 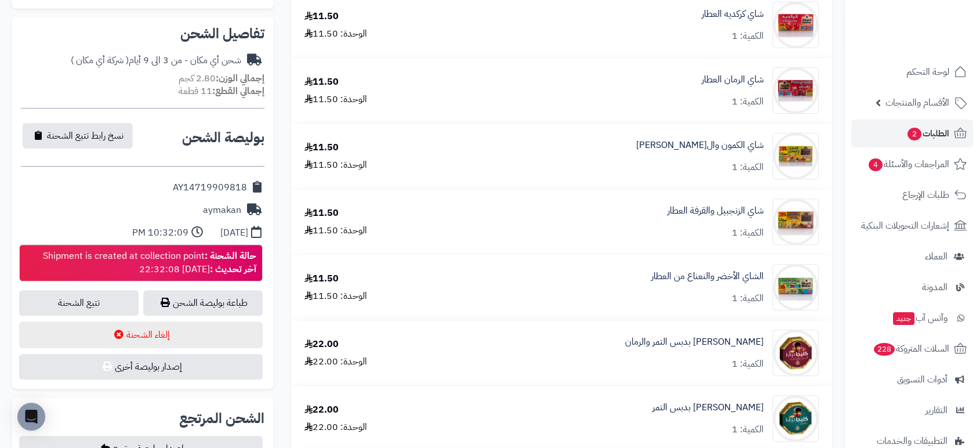 I want to click on img: 1735152076-Alattar%20Pomegranate-90x90.jpg, so click(x=796, y=91).